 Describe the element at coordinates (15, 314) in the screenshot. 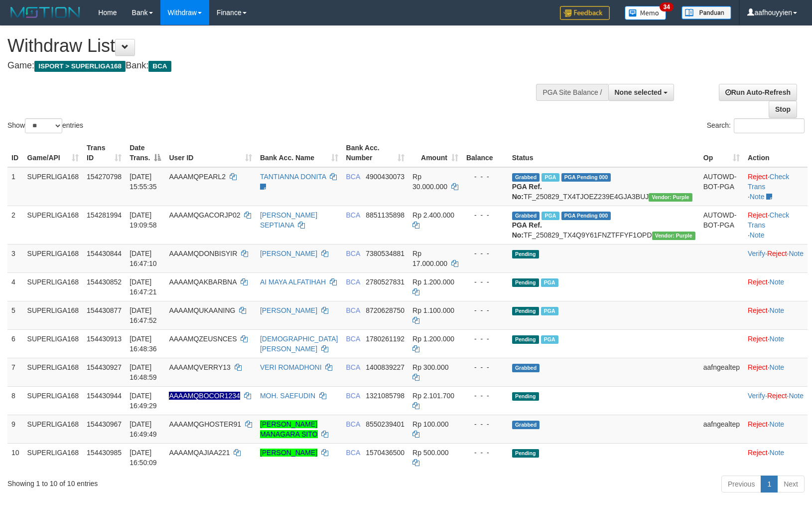

I see `td: 5` at that location.